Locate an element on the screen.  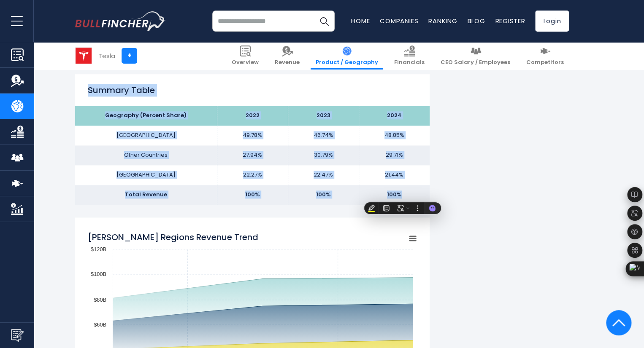
text: $60B is located at coordinates (100, 324).